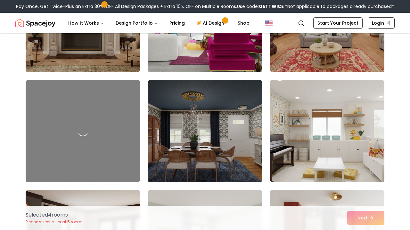 The height and width of the screenshot is (230, 410). I want to click on nav: Main, so click(159, 23).